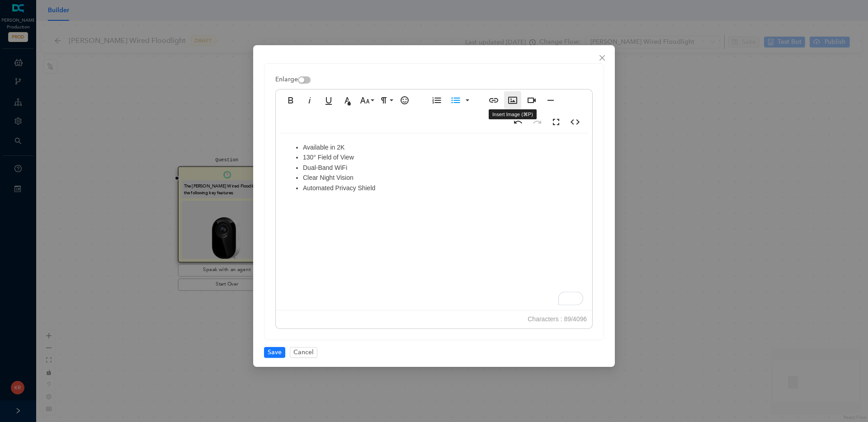 This screenshot has height=422, width=868. What do you see at coordinates (513, 114) in the screenshot?
I see `div: Insert Image (⌘P)` at bounding box center [513, 114].